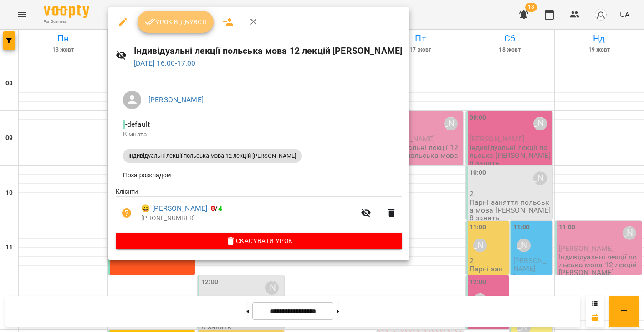 The width and height of the screenshot is (644, 332). I want to click on button: Урок відбувся, so click(176, 22).